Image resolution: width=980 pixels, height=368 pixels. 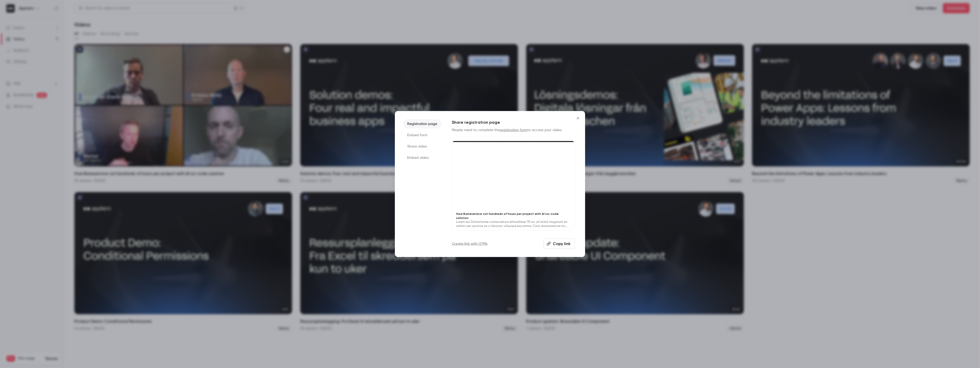 I want to click on button: Close, so click(x=578, y=118).